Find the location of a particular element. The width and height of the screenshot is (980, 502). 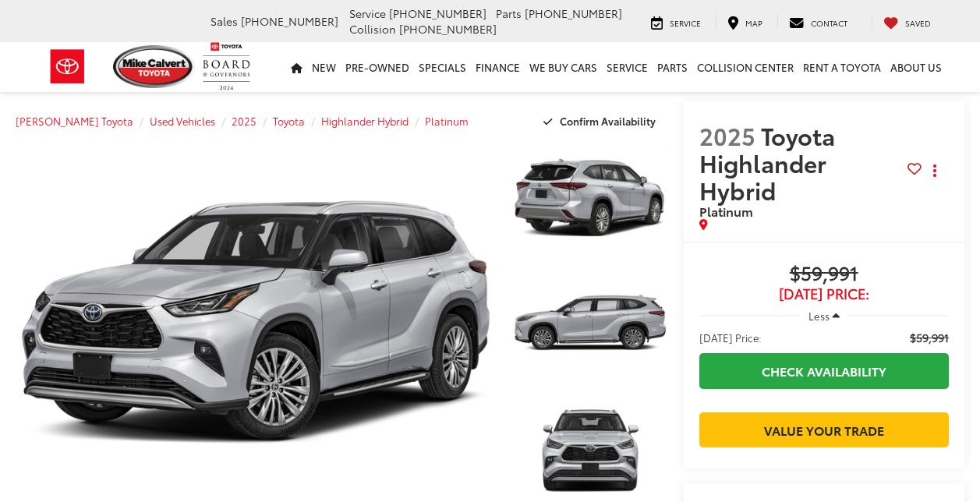

a: Check Availability is located at coordinates (824, 370).